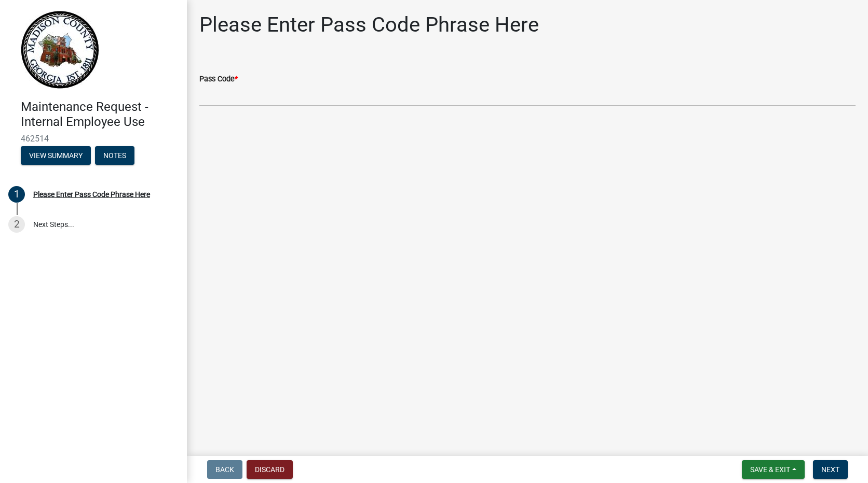 The height and width of the screenshot is (483, 868). Describe the element at coordinates (93, 138) in the screenshot. I see `span: 462514` at that location.